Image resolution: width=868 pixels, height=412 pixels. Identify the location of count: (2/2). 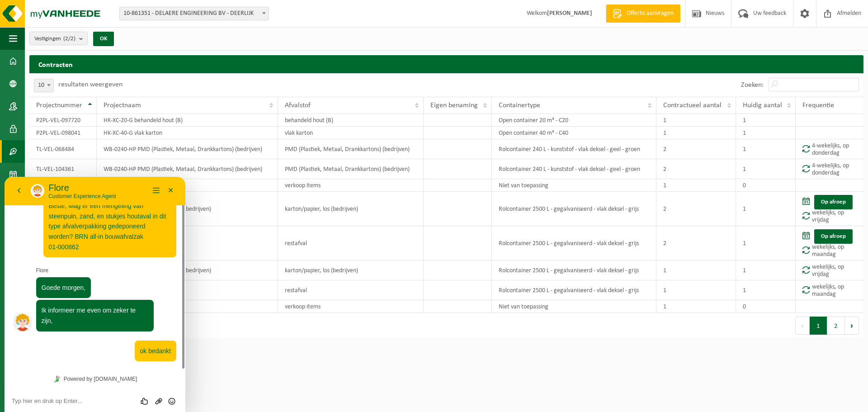
(69, 39).